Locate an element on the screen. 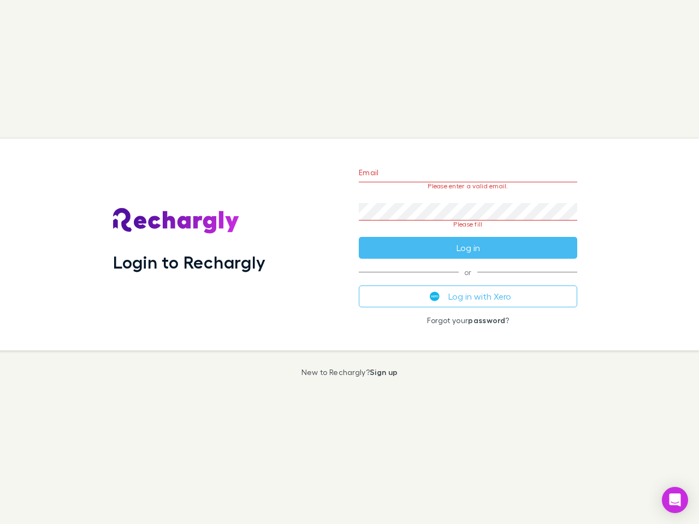 The width and height of the screenshot is (699, 524). p: Please fill is located at coordinates (468, 225).